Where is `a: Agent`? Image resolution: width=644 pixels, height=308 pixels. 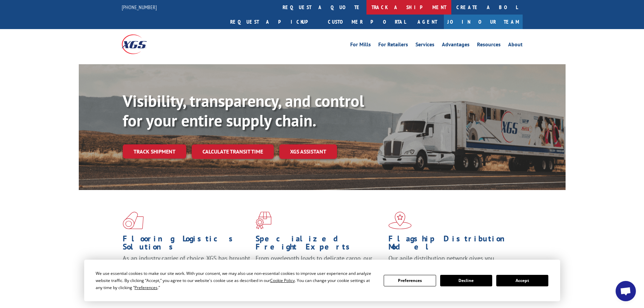
a: Agent is located at coordinates (427, 22).